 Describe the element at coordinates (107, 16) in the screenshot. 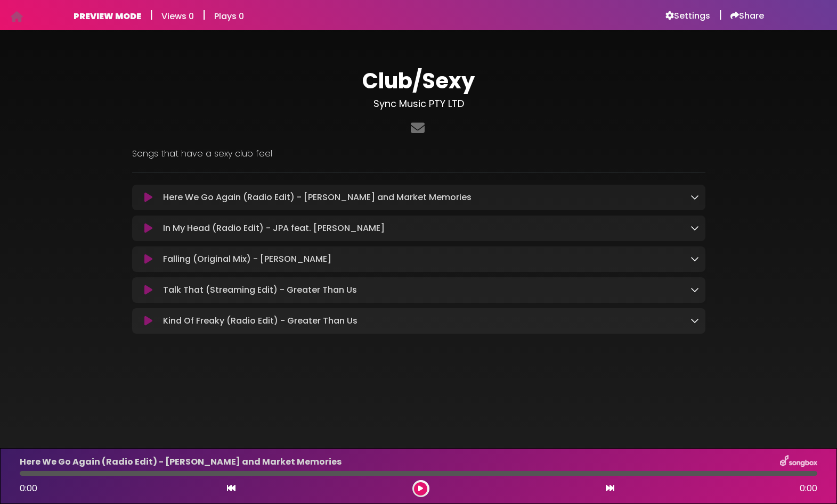

I see `h6: PREVIEW MODE` at that location.